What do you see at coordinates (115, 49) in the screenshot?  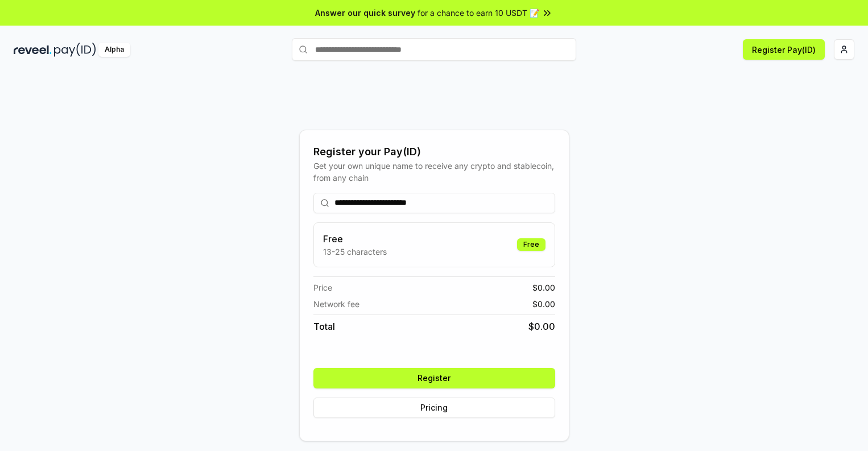 I see `div: Alpha` at bounding box center [115, 49].